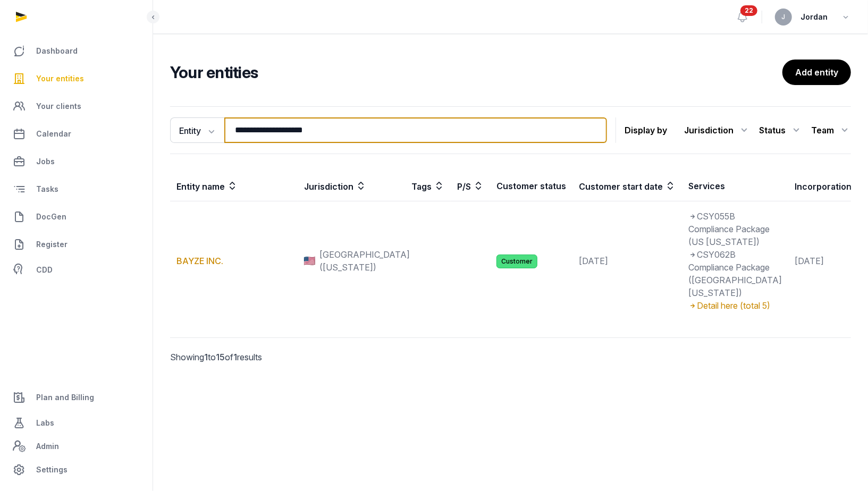 This screenshot has width=868, height=491. Describe the element at coordinates (717, 130) in the screenshot. I see `div: Jurisdiction` at that location.